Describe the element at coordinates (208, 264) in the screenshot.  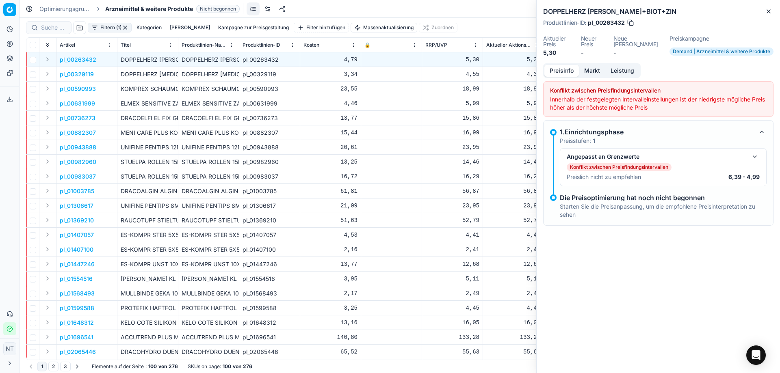
I see `div: ES-KOMPR UNST 10X10 12F` at that location.